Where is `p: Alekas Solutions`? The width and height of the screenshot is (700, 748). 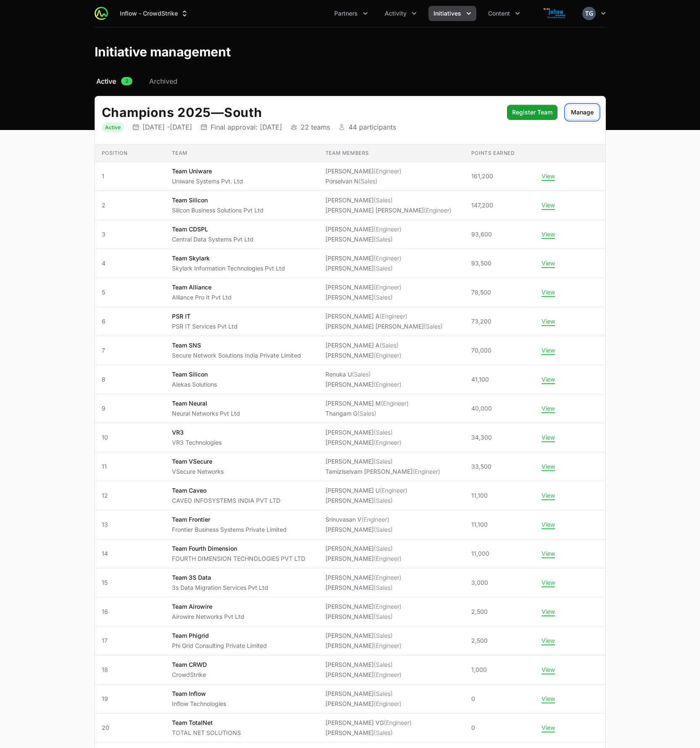
p: Alekas Solutions is located at coordinates (194, 384).